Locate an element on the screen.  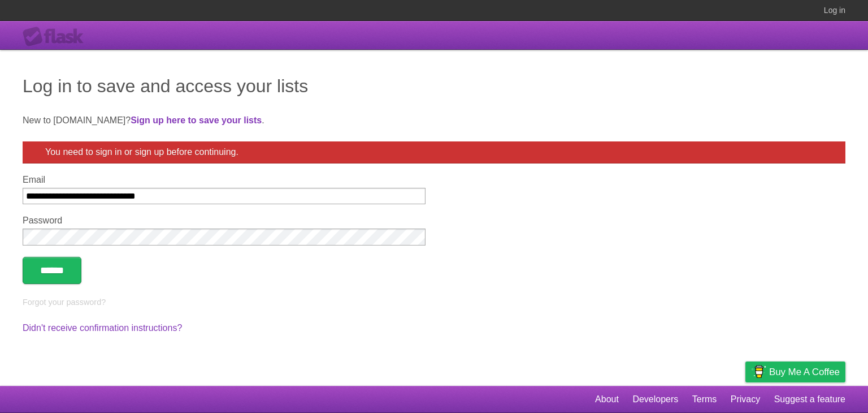
a: Buy me a coffee is located at coordinates (795, 372).